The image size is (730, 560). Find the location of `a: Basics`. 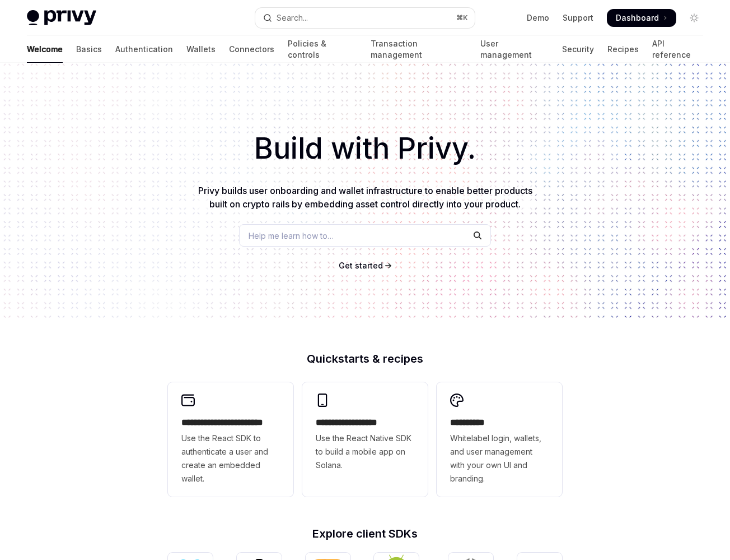

a: Basics is located at coordinates (89, 49).